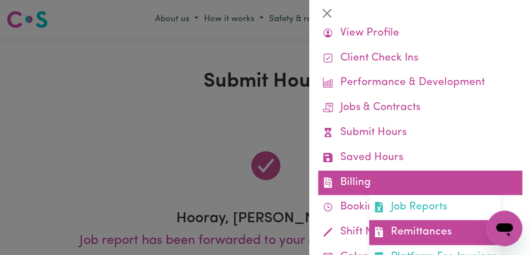 This screenshot has height=255, width=531. What do you see at coordinates (420, 108) in the screenshot?
I see `a: Jobs & Contracts` at bounding box center [420, 108].